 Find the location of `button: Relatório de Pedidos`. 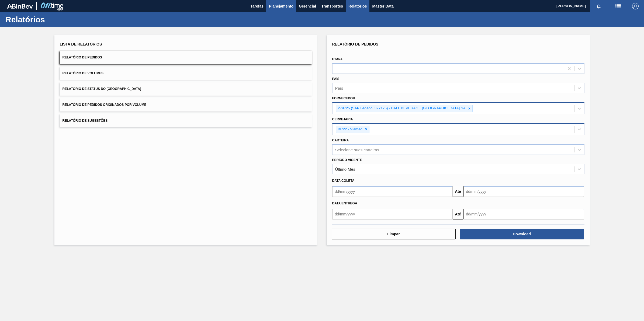

button: Relatório de Pedidos is located at coordinates (186, 57).